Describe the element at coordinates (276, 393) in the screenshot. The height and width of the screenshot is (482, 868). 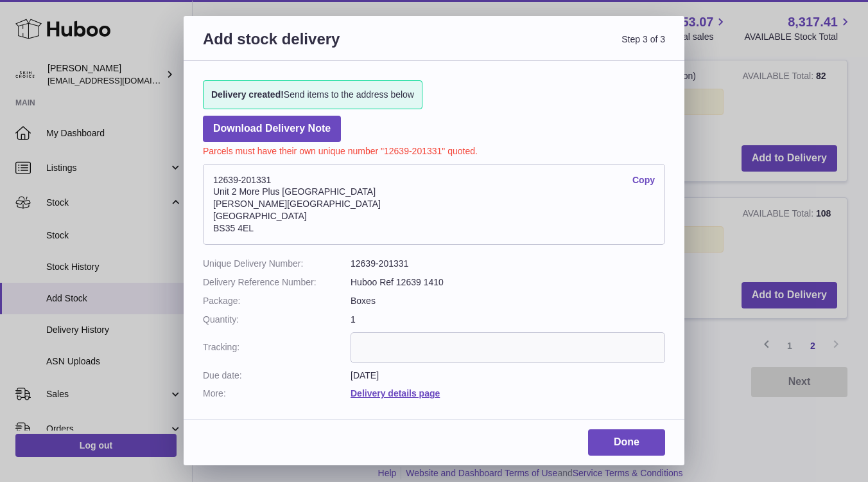
I see `dt: More:` at that location.